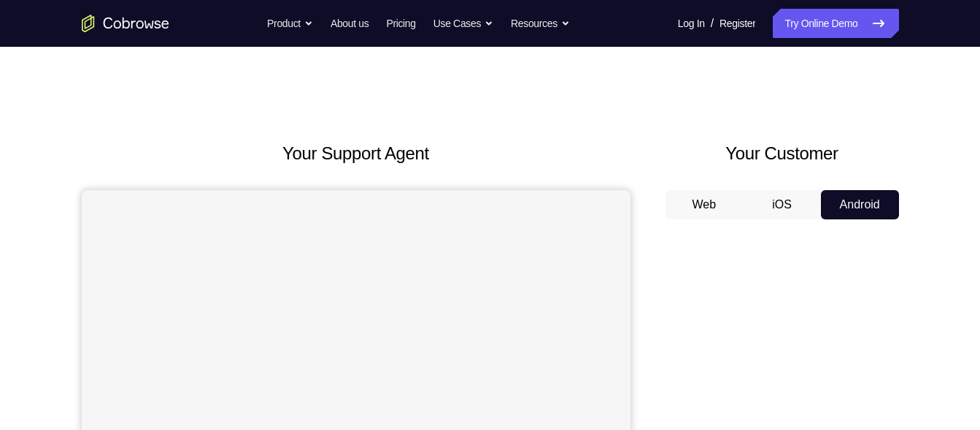  What do you see at coordinates (463, 23) in the screenshot?
I see `button: Use Cases` at bounding box center [463, 23].